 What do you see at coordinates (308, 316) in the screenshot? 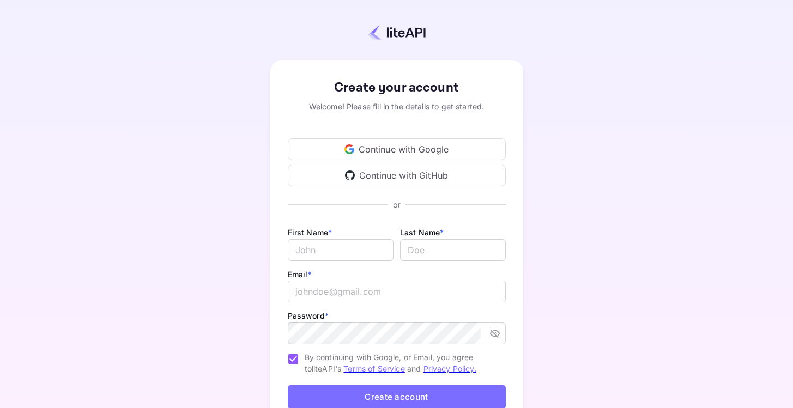
I see `label: Password` at bounding box center [308, 316].